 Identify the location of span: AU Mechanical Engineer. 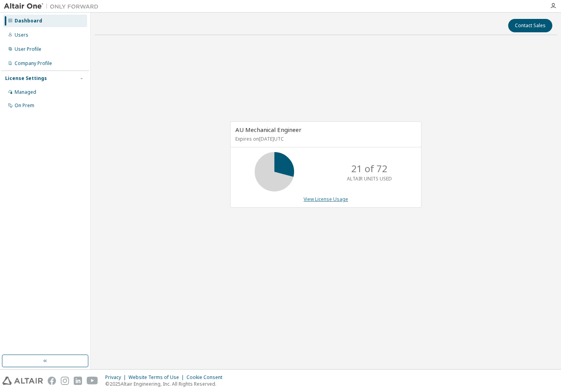
(269, 129).